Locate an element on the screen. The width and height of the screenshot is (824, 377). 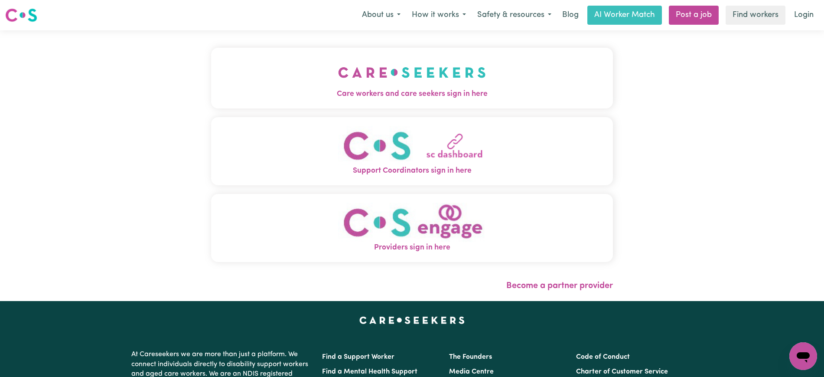
button: Care workers and care seekers sign in here is located at coordinates (412, 78).